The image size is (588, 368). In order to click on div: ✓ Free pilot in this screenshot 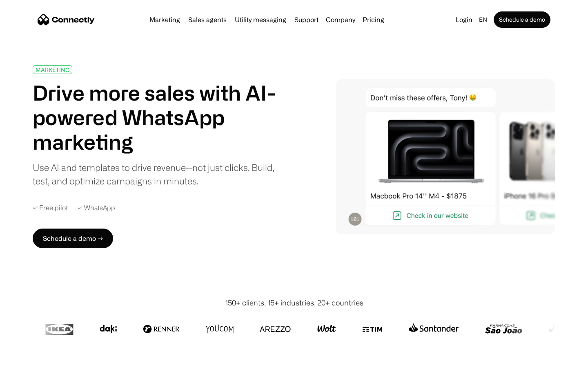, I will do `click(50, 207)`.